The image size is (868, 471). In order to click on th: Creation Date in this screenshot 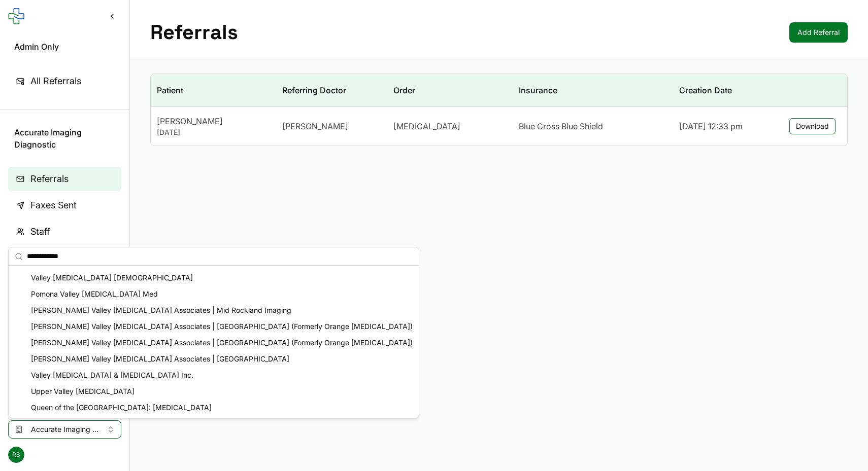, I will do `click(725, 90)`.